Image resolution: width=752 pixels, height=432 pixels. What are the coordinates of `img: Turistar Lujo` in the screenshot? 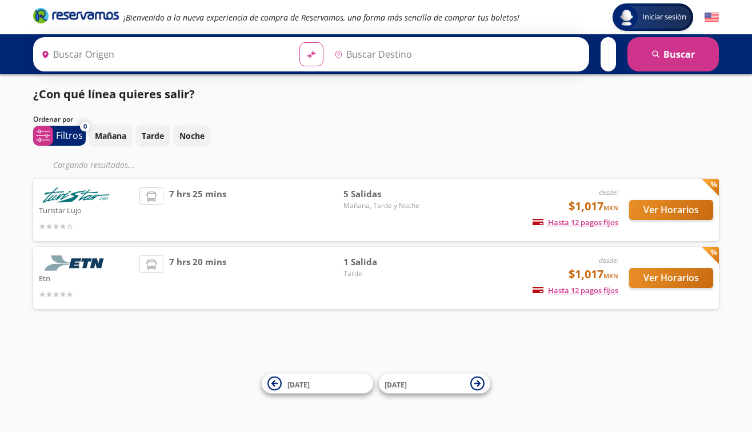 It's located at (76, 195).